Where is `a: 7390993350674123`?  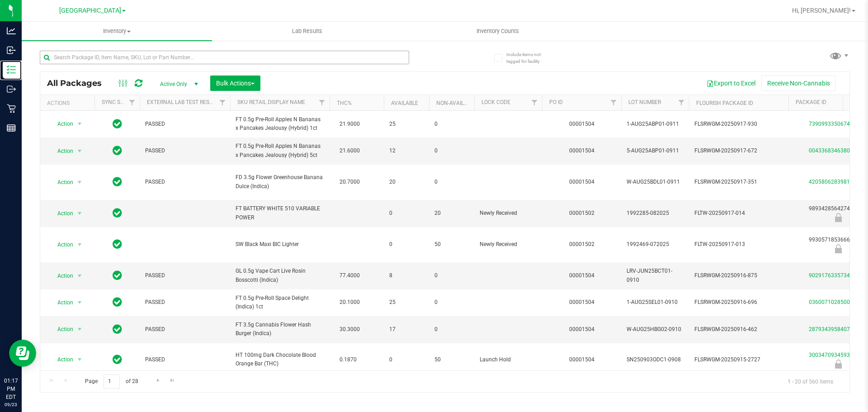
a: 7390993350674123 is located at coordinates (834, 124).